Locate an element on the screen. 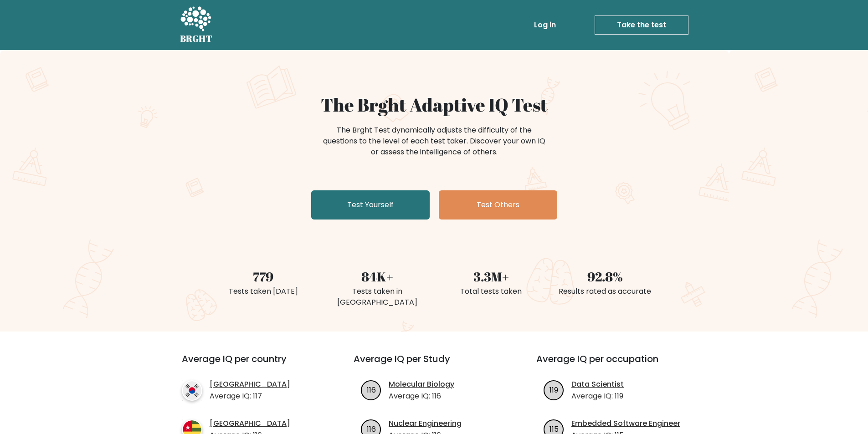  a: Embedded Software Engineer is located at coordinates (626, 423).